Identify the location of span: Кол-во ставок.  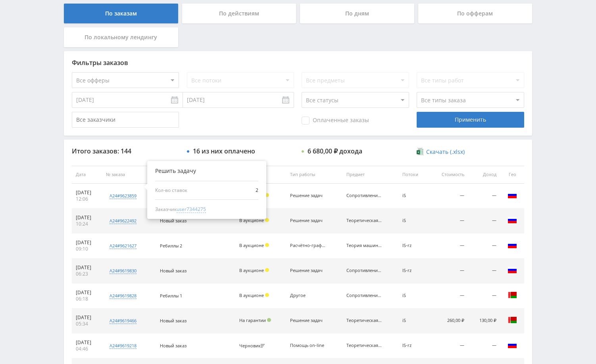
(189, 191).